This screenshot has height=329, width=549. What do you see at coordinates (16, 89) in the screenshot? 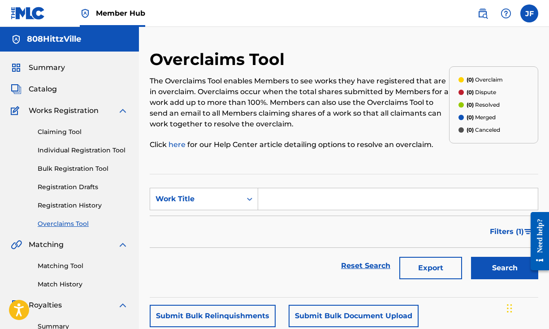
I see `img: Catalog` at bounding box center [16, 89].